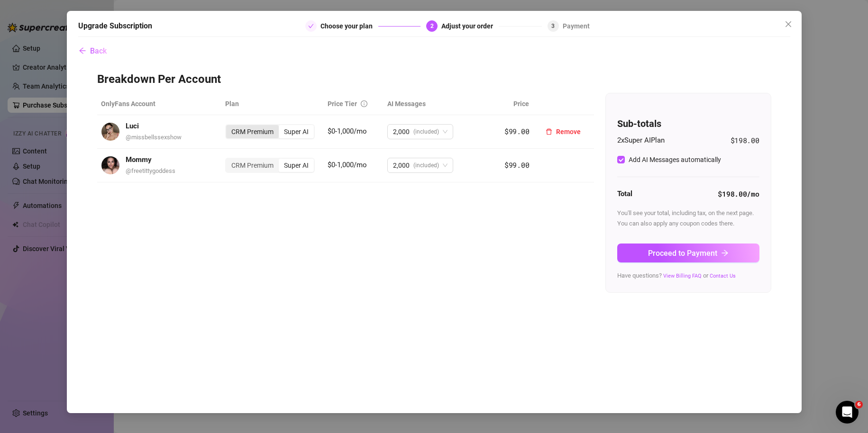 The height and width of the screenshot is (433, 868). I want to click on strong: Total, so click(625, 194).